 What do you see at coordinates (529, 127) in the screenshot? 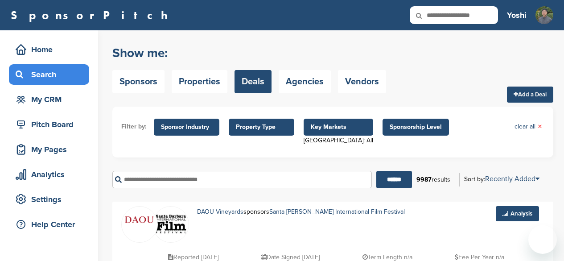
I see `a: clear all×` at bounding box center [529, 127].